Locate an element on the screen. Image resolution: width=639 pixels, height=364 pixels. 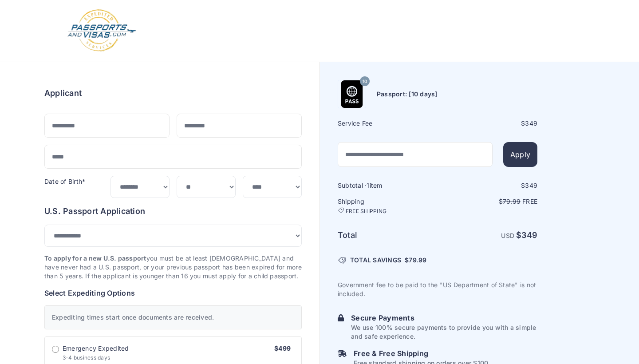
label: Date of Birth* is located at coordinates (65, 181).